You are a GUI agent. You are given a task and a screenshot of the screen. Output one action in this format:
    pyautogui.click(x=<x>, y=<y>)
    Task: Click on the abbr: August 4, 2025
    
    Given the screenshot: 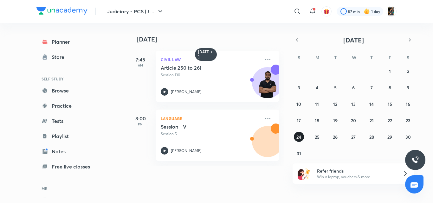 What is the action you would take?
    pyautogui.click(x=317, y=88)
    